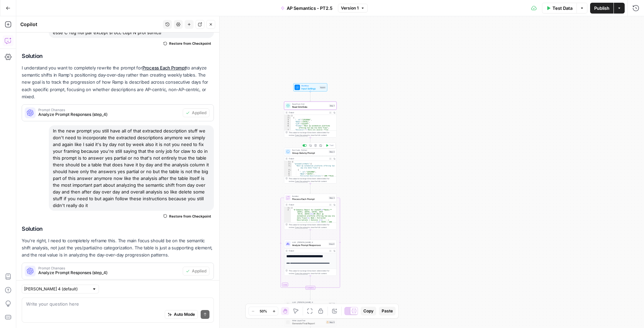 The height and width of the screenshot is (328, 644). Describe the element at coordinates (164, 68) in the screenshot. I see `a: Process Each Prompt` at that location.